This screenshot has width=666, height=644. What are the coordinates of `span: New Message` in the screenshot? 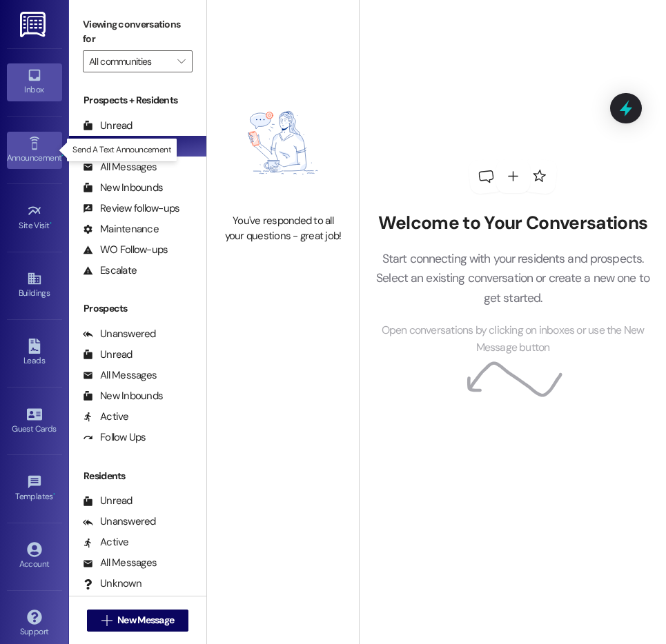 It's located at (146, 620).